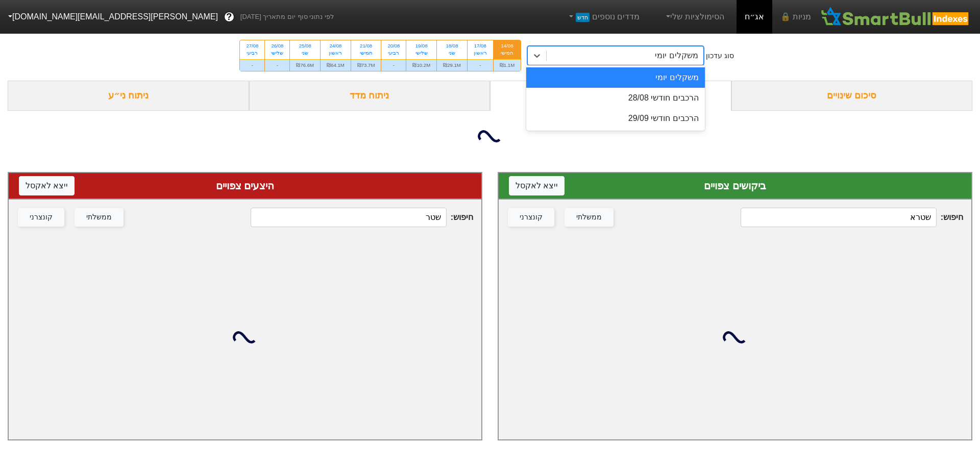 The image size is (980, 469). Describe the element at coordinates (245, 186) in the screenshot. I see `div: היצעים צפויים` at that location.